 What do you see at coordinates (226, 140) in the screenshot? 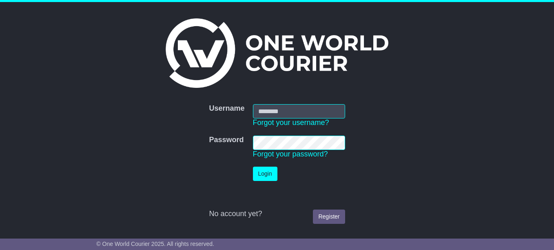
I see `label: Password` at bounding box center [226, 140].